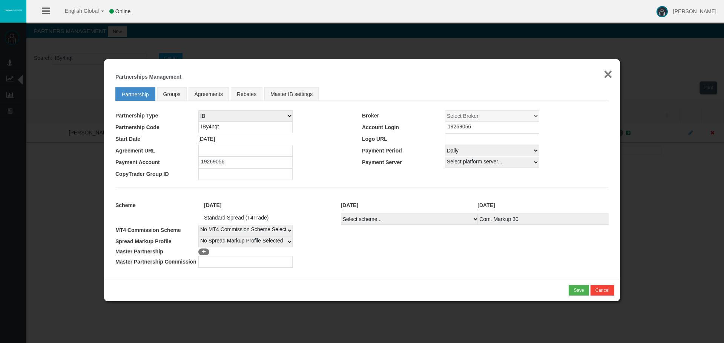  What do you see at coordinates (157, 116) in the screenshot?
I see `td: Partnership Type` at bounding box center [157, 116].